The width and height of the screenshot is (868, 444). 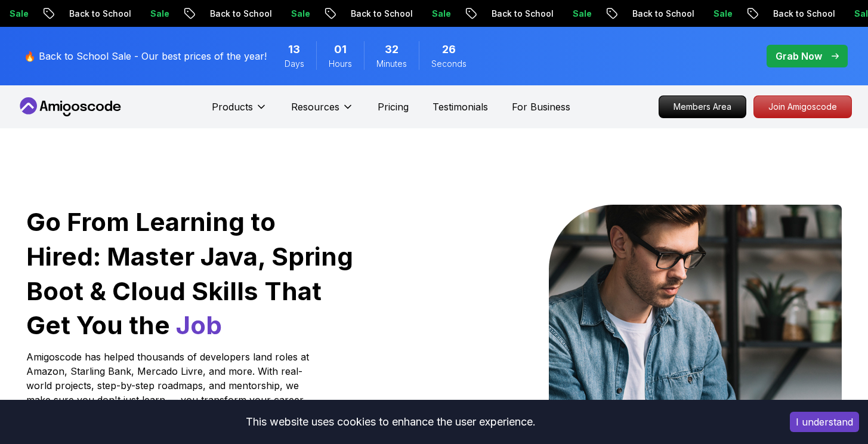 What do you see at coordinates (199, 325) in the screenshot?
I see `span: Job` at bounding box center [199, 325].